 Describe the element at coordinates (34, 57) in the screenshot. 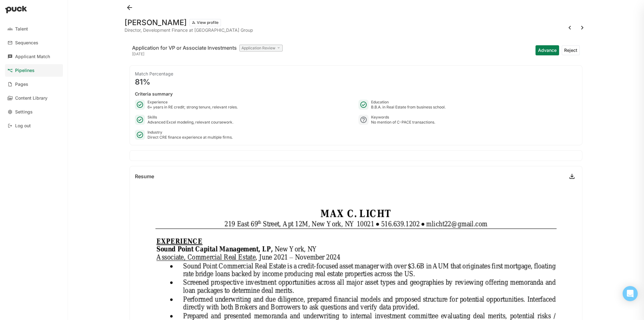

I see `a: Applicant Match` at that location.